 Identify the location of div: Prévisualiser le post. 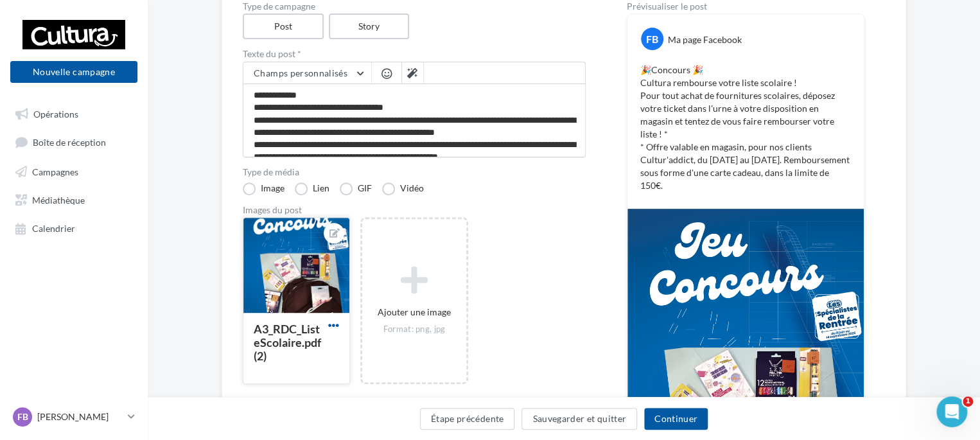
(745, 6).